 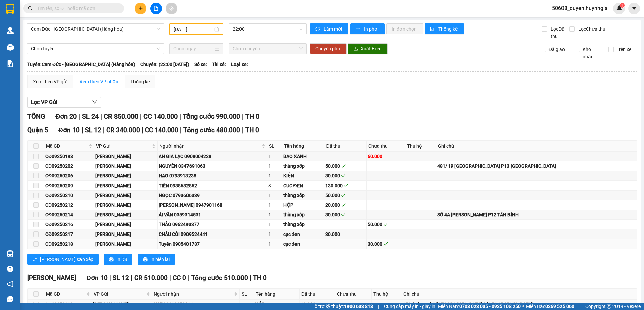 I want to click on button: Lọc VP Gửi, so click(x=64, y=103).